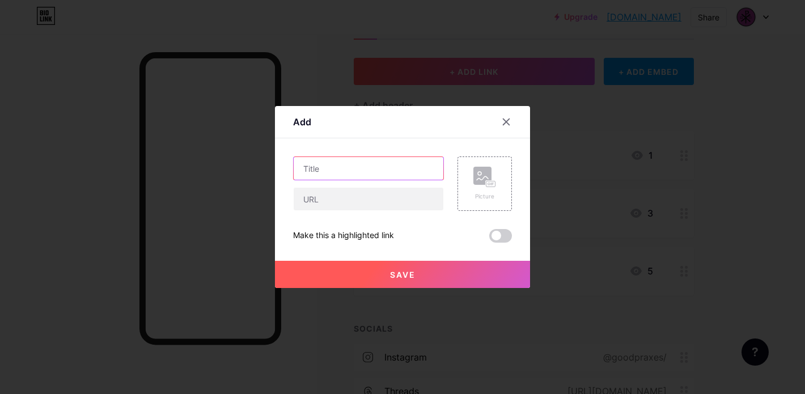 The height and width of the screenshot is (394, 805). I want to click on span: Save, so click(403, 274).